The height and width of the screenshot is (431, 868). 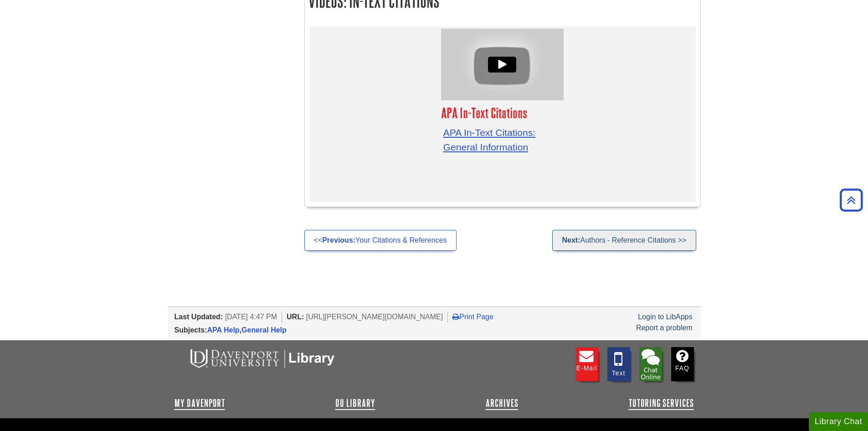 I want to click on img: DU Libraries, so click(x=261, y=358).